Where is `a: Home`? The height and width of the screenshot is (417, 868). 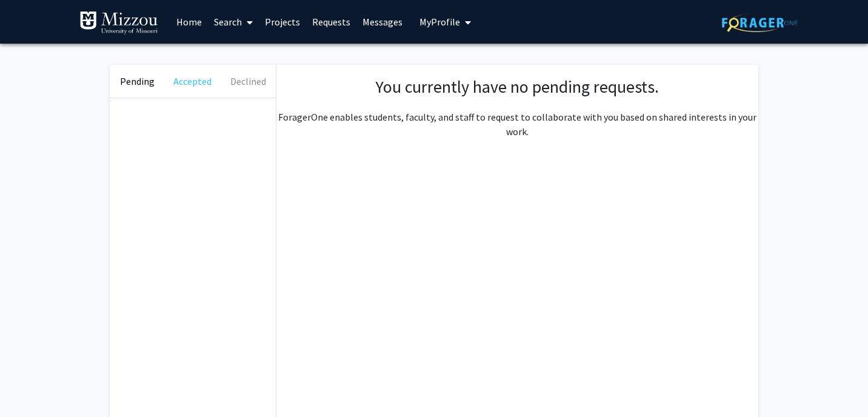 a: Home is located at coordinates (189, 22).